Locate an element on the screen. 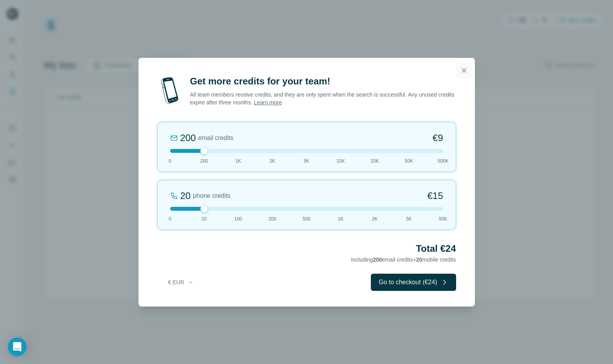 The height and width of the screenshot is (364, 613). span: 500 is located at coordinates (306, 219).